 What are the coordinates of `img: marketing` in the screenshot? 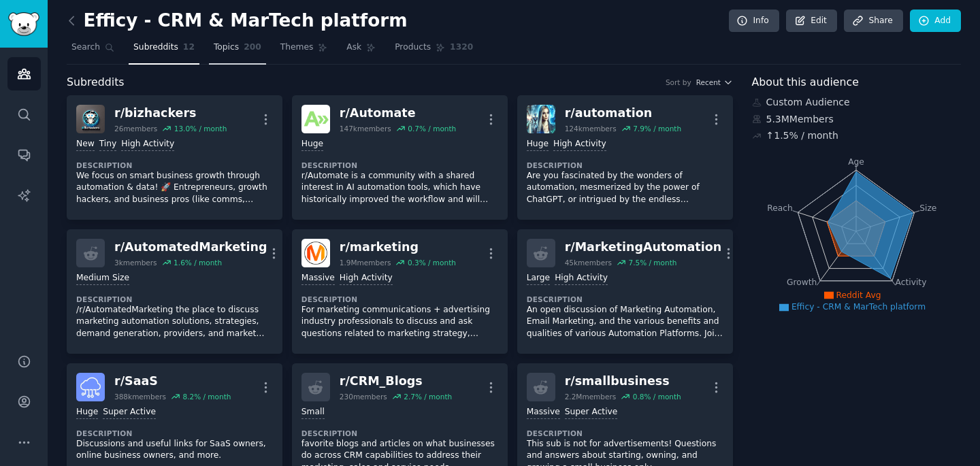 It's located at (316, 253).